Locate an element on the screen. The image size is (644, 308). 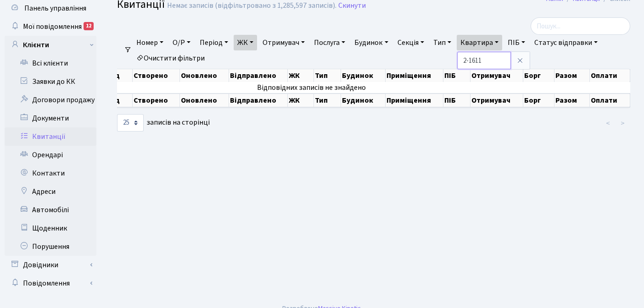
a: Автомобілі is located at coordinates (50, 210).